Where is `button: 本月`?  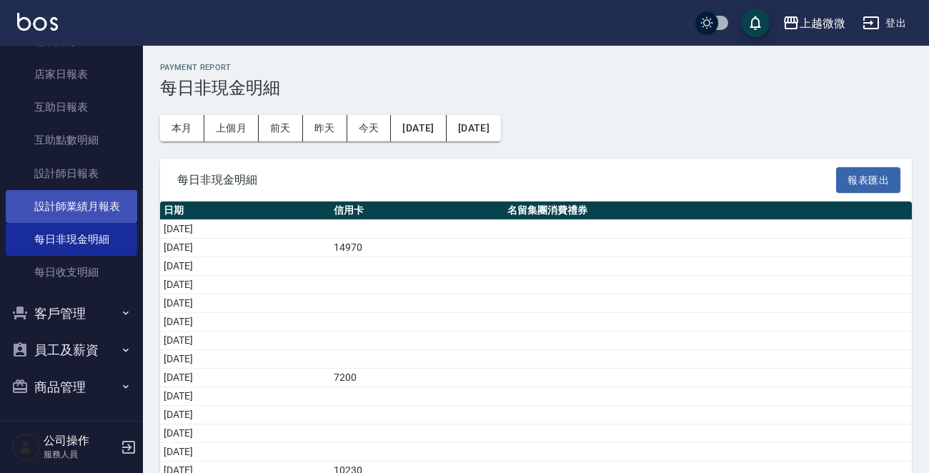
button: 本月 is located at coordinates (182, 128).